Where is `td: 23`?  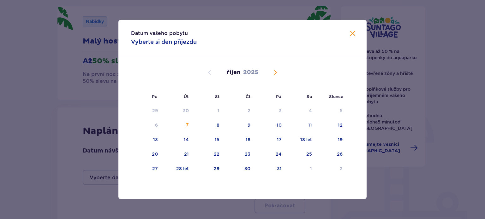
td: 23 is located at coordinates (239, 155).